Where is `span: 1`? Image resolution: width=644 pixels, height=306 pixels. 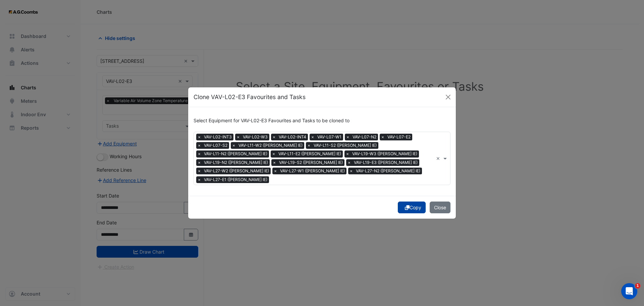
span: 1 is located at coordinates (637, 286).